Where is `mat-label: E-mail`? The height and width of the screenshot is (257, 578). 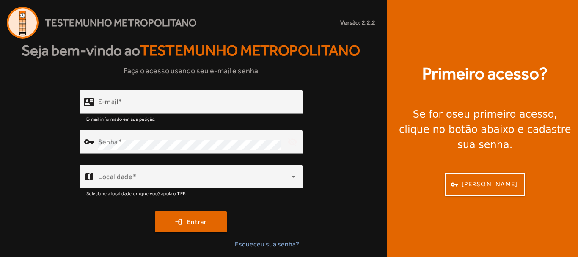
mat-label: E-mail is located at coordinates (108, 102).